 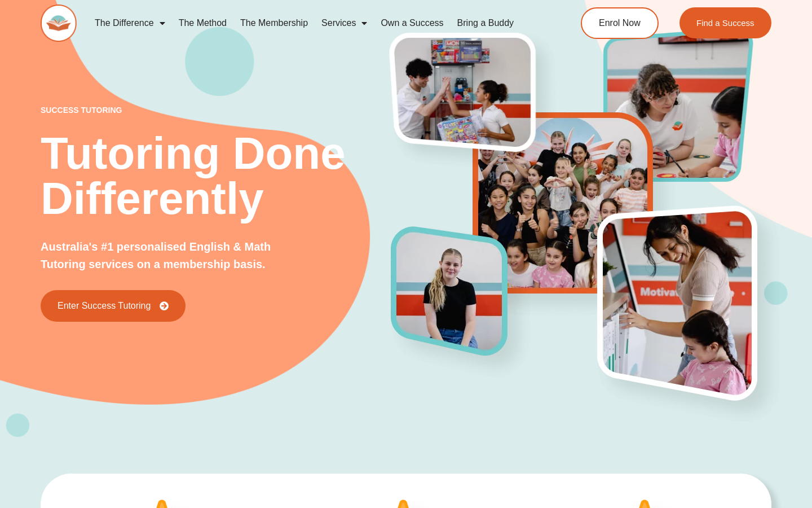 What do you see at coordinates (169, 256) in the screenshot?
I see `p: Australia's #1 personalised English & Math Tutoring services on a membership basis.` at bounding box center [169, 256].